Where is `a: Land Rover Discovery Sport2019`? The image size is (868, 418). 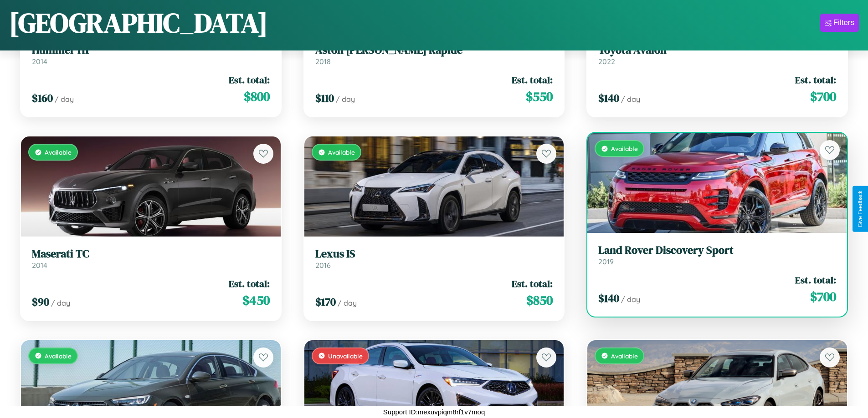 a: Land Rover Discovery Sport2019 is located at coordinates (717, 255).